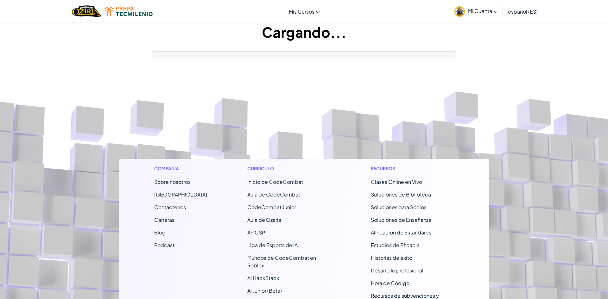 This screenshot has height=299, width=608. Describe the element at coordinates (412, 168) in the screenshot. I see `h1: Recursos` at that location.